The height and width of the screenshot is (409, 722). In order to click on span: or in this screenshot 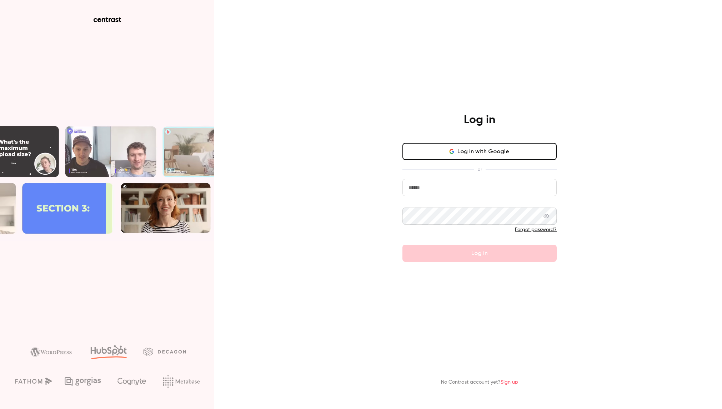, I will do `click(480, 169)`.